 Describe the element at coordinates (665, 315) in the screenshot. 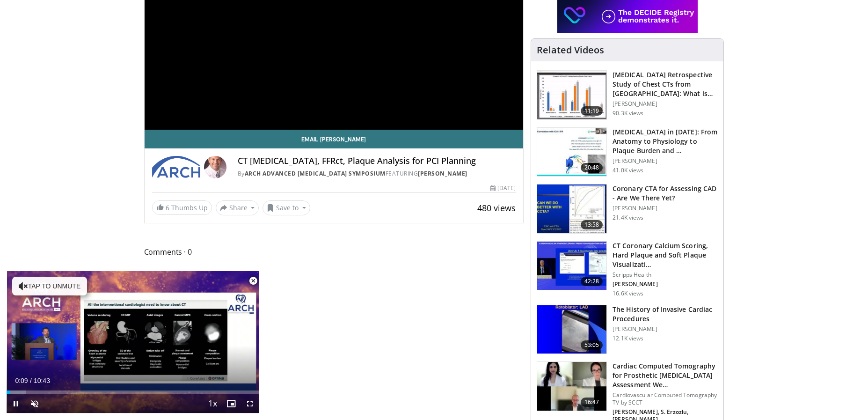

I see `h3: The History of Invasive Cardiac Procedures` at that location.